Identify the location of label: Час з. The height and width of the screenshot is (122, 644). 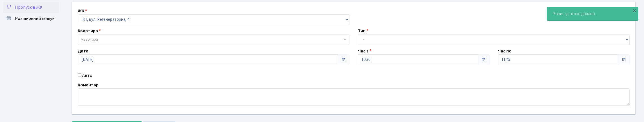
(364, 51).